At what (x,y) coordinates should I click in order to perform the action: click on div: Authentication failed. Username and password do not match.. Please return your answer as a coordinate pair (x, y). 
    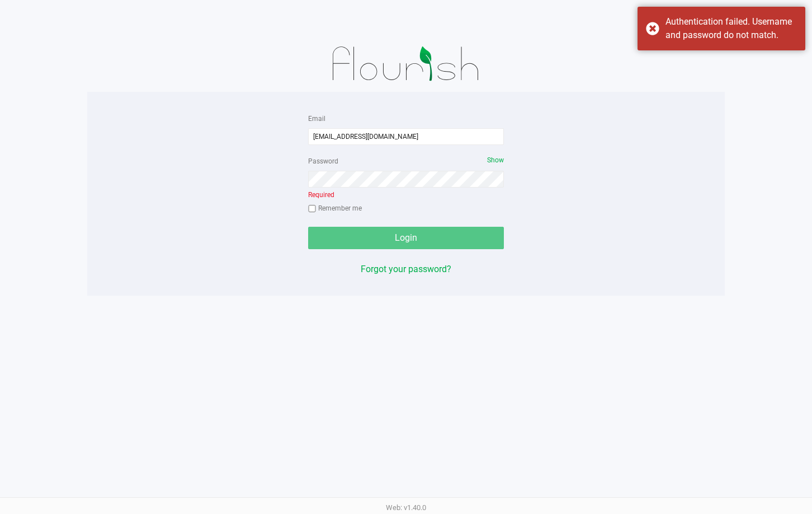
    Looking at the image, I should click on (731, 28).